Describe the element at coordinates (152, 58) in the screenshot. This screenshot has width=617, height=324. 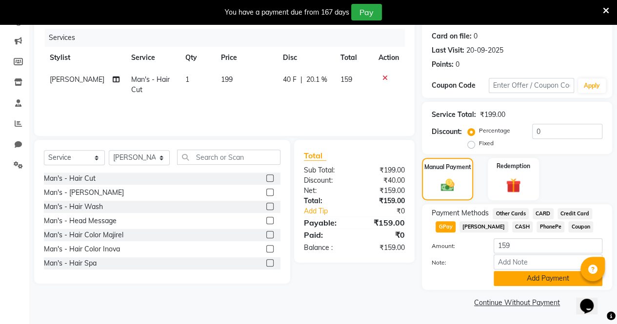
I see `th: Service` at that location.